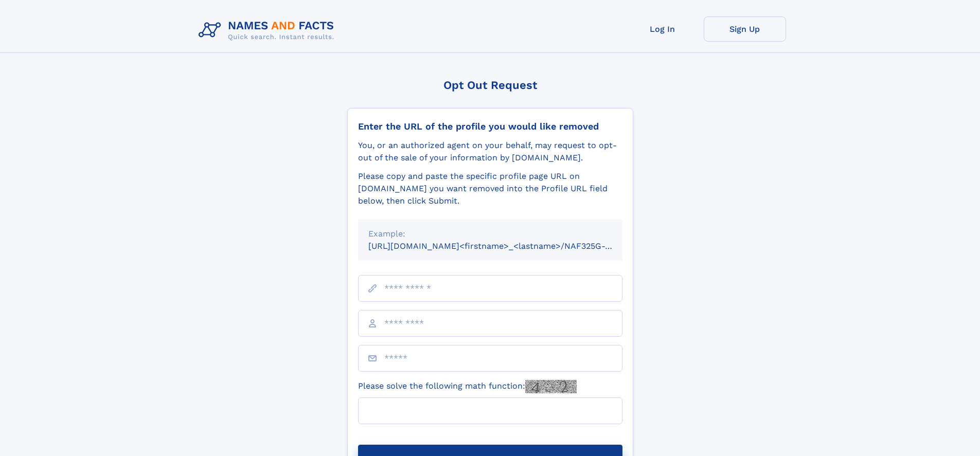  What do you see at coordinates (490, 126) in the screenshot?
I see `div: Enter the URL of the profile you would like removed` at bounding box center [490, 126].